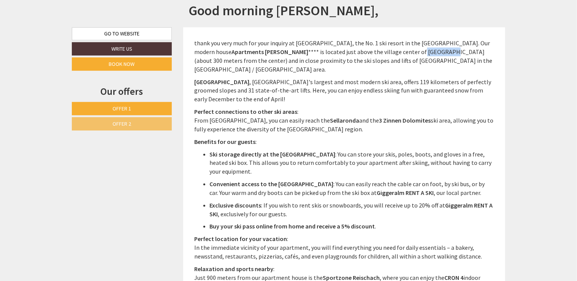 This screenshot has height=281, width=577. Describe the element at coordinates (282, 207) in the screenshot. I see `button: Send` at that location.